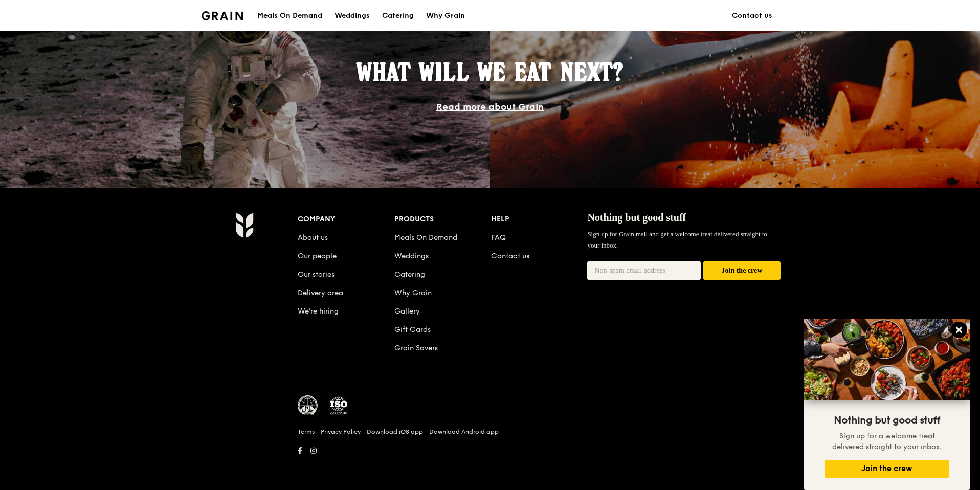  What do you see at coordinates (445, 16) in the screenshot?
I see `div: Why Grain` at bounding box center [445, 16].